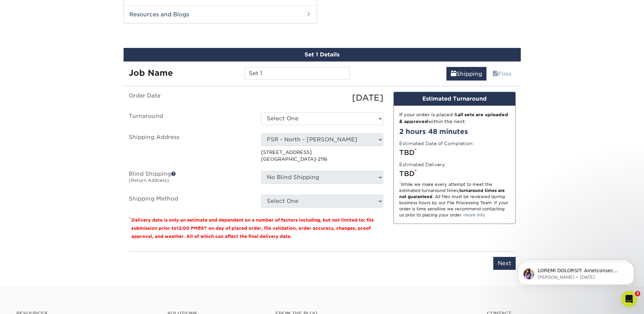 This screenshot has height=314, width=644. Describe the element at coordinates (190, 98) in the screenshot. I see `label: Order Date` at that location.